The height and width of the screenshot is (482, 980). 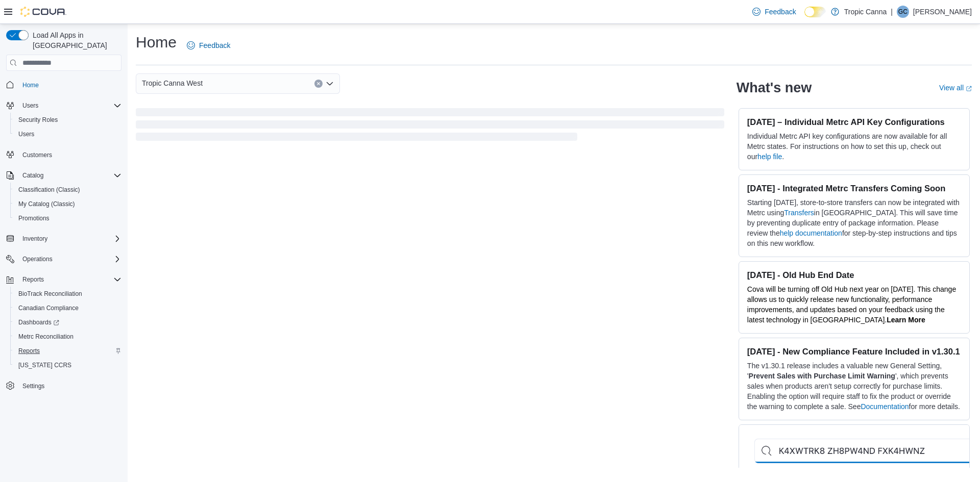 What do you see at coordinates (68, 190) in the screenshot?
I see `button: Classification (Classic)` at bounding box center [68, 190].